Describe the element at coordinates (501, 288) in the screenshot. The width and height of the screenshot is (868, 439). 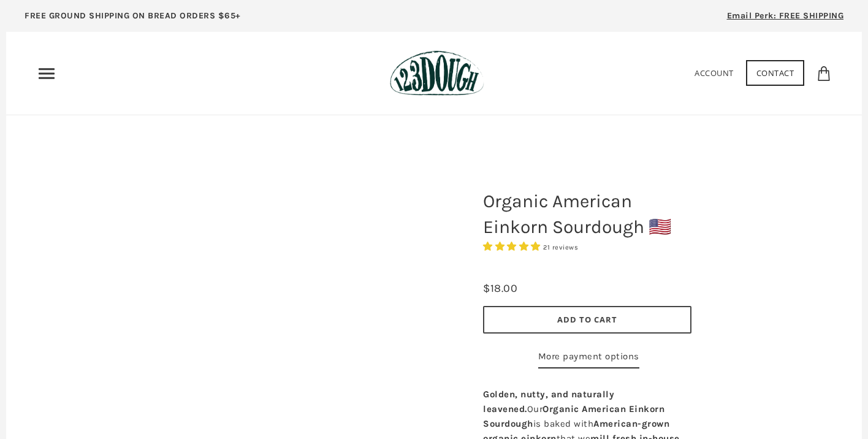
I see `div: $18.00` at that location.